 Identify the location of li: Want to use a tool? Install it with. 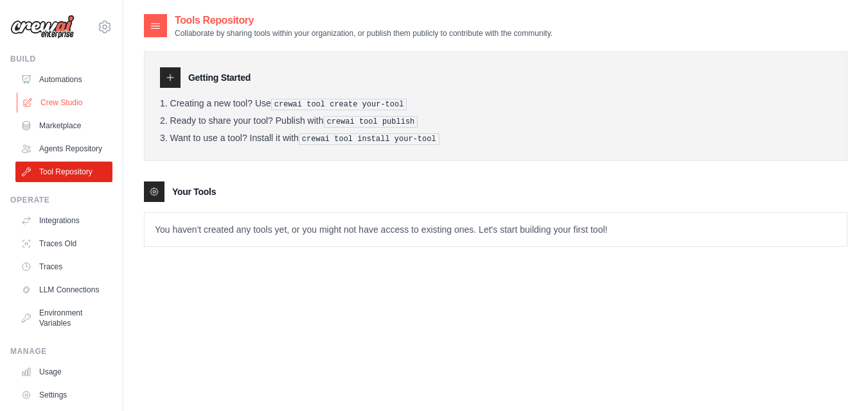
(495, 139).